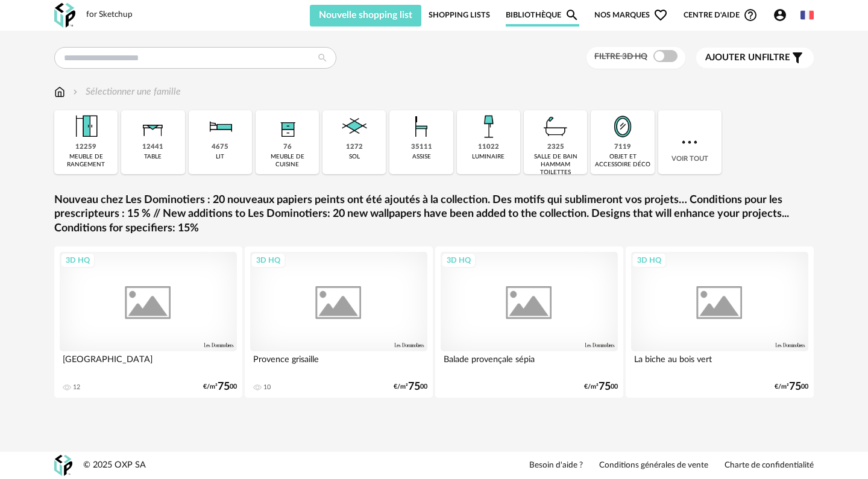  What do you see at coordinates (354, 147) in the screenshot?
I see `div: 1272` at bounding box center [354, 147].